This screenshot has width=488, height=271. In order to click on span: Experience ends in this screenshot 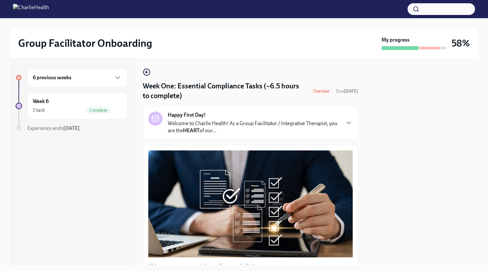, I will do `click(54, 128)`.